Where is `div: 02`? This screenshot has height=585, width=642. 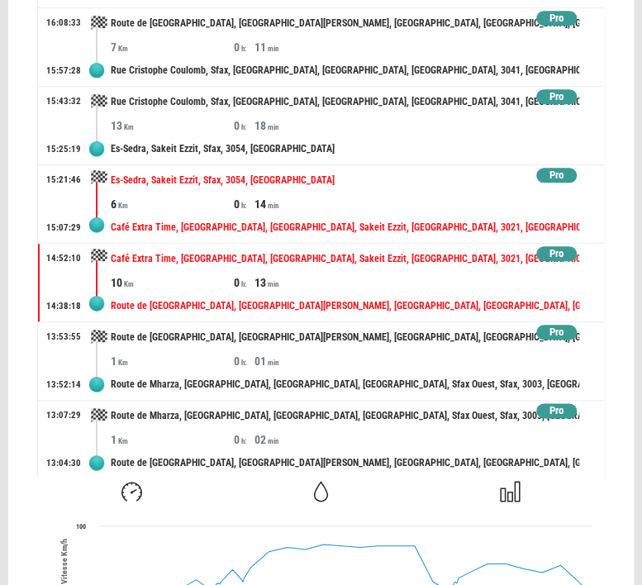
div: 02 is located at coordinates (316, 439).